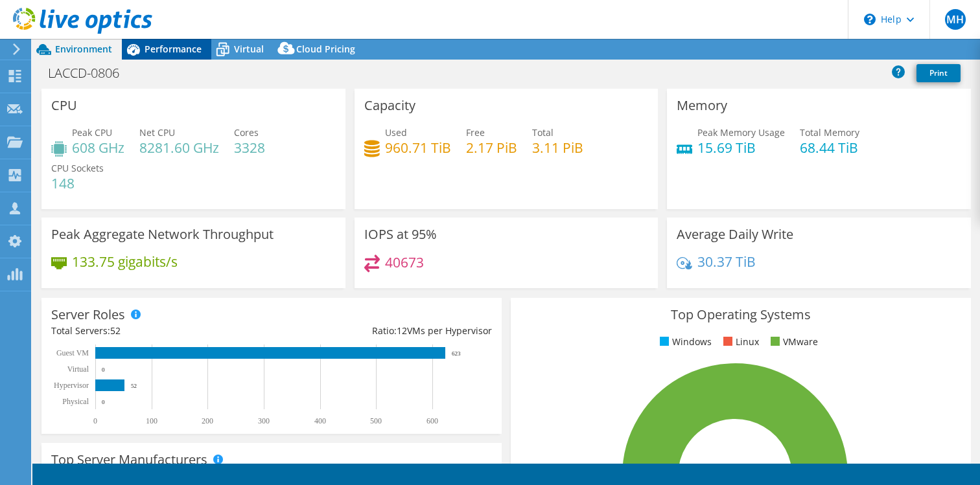 This screenshot has width=980, height=485. Describe the element at coordinates (741, 148) in the screenshot. I see `h4: 15.69 TiB` at that location.